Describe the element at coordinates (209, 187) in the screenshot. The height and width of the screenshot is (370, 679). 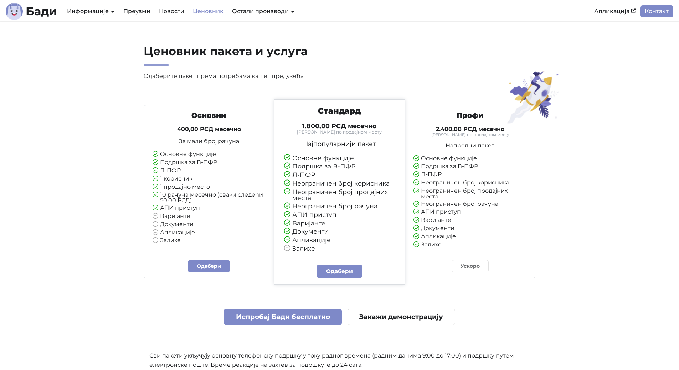
I see `li: 1 продајно место` at that location.